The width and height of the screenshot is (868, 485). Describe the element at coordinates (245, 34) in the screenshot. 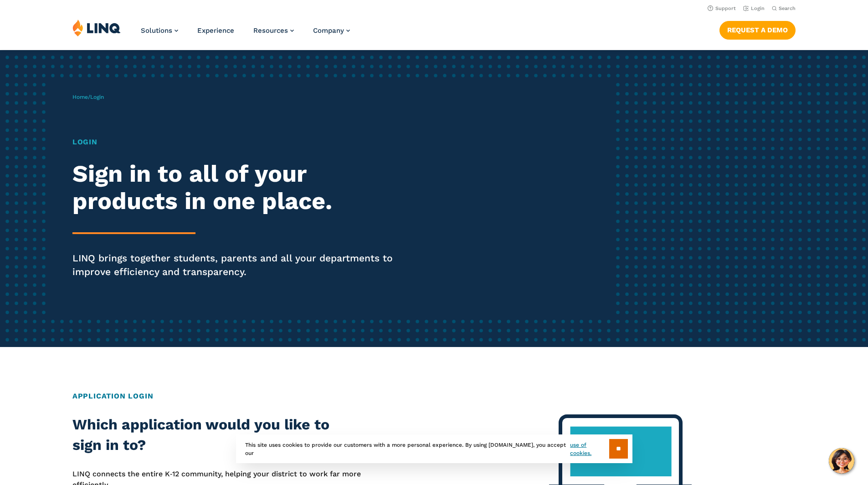

I see `nav: Primary Navigation` at that location.